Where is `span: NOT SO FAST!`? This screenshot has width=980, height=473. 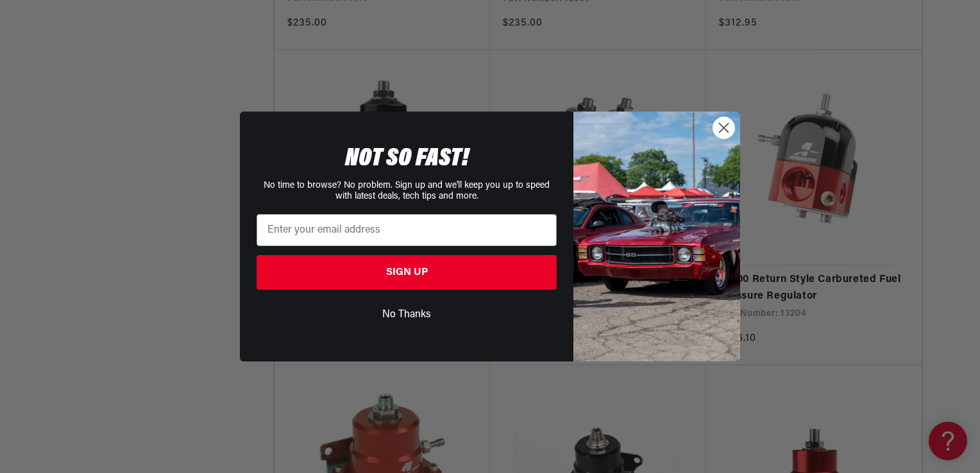
span: NOT SO FAST! is located at coordinates (406, 159).